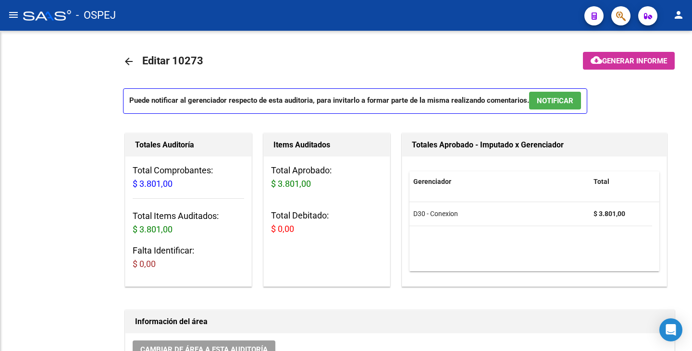 The width and height of the screenshot is (692, 351). Describe the element at coordinates (609, 214) in the screenshot. I see `strong: $ 3.801,00` at that location.